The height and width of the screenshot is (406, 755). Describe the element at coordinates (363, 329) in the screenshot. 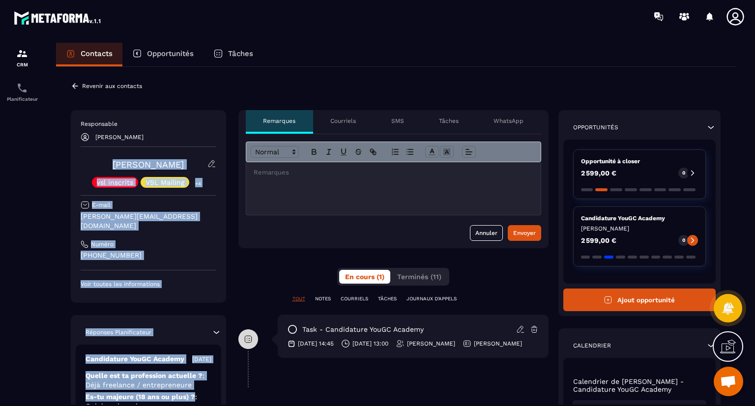

I see `p: task - Candidature YouGC Academy` at that location.